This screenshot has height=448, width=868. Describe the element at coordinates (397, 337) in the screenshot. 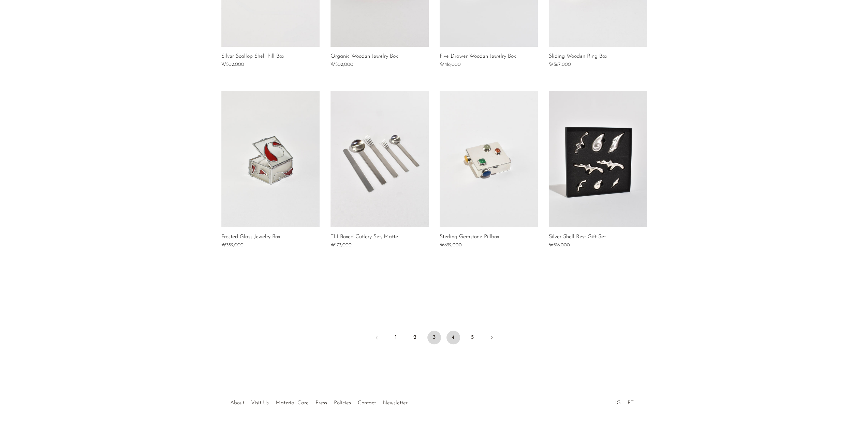

I see `a: 1` at that location.